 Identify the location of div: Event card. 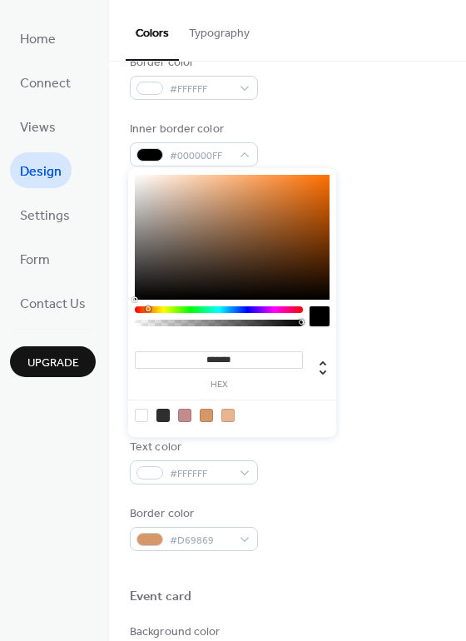
(161, 596).